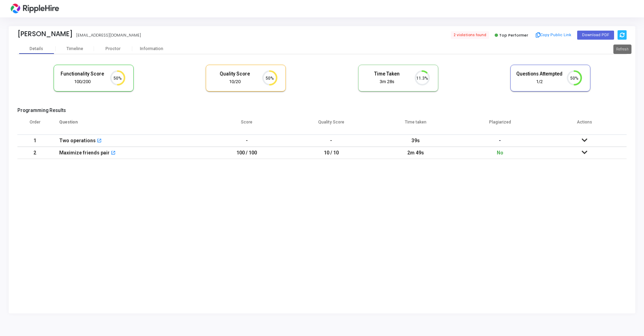  Describe the element at coordinates (500, 153) in the screenshot. I see `span: No` at that location.